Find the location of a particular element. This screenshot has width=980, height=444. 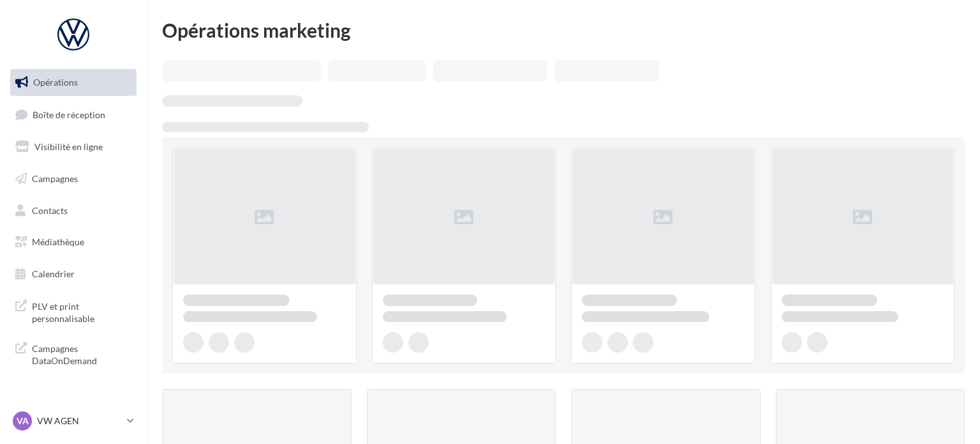

a: PLV et print personnalisable is located at coordinates (73, 311).